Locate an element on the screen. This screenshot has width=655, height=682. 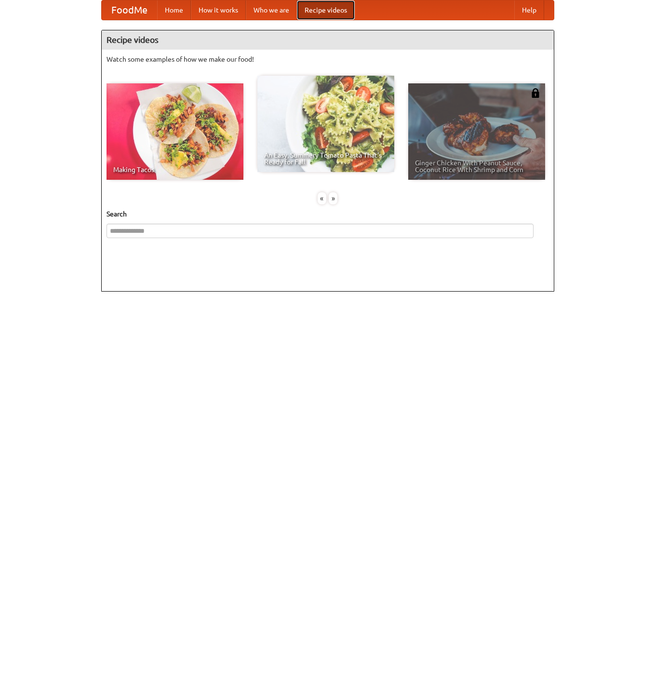
h5: Search is located at coordinates (328, 214).